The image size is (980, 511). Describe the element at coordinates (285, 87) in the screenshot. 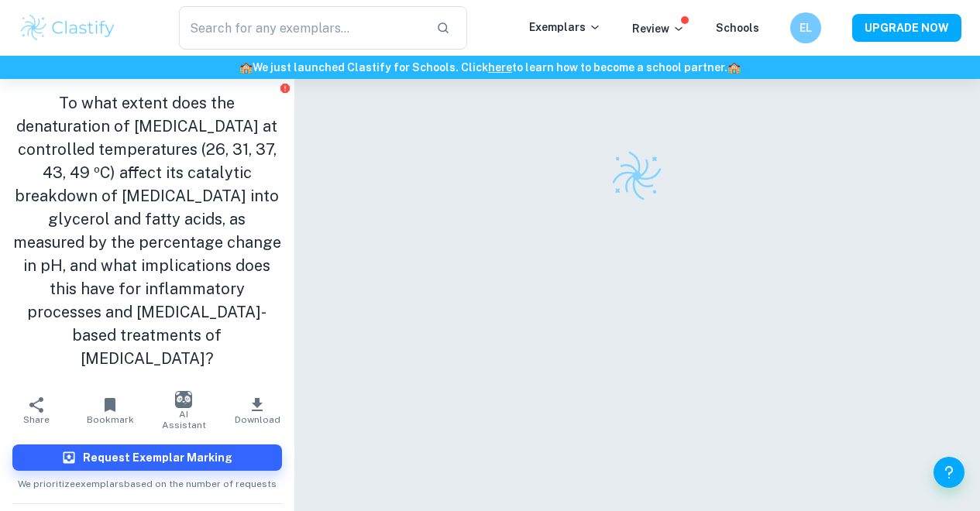

I see `button: Report issue` at that location.